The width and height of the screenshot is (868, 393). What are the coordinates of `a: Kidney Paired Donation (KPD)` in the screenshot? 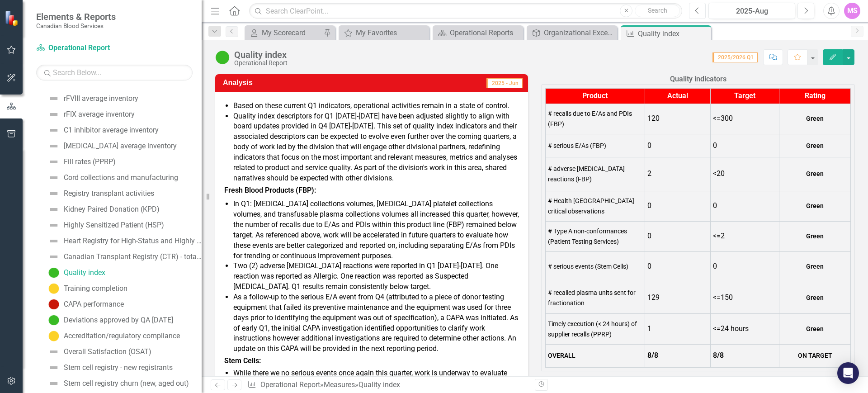 It's located at (103, 210).